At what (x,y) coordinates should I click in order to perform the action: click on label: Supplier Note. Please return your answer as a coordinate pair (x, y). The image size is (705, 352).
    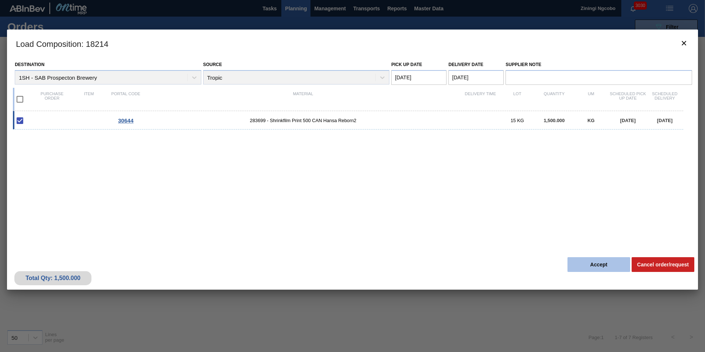
    Looking at the image, I should click on (599, 65).